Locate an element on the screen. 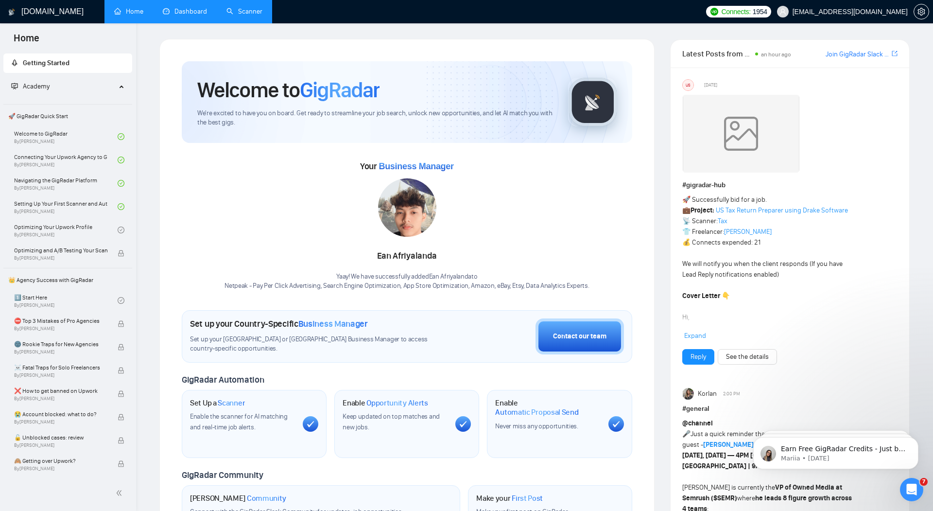  span: We're excited to have you on board. Get ready to streamline your job search, unlock new opportuni... is located at coordinates (375, 118).